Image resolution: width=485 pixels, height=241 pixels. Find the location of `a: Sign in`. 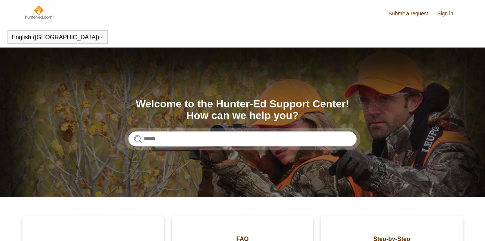

a: Sign in is located at coordinates (449, 13).